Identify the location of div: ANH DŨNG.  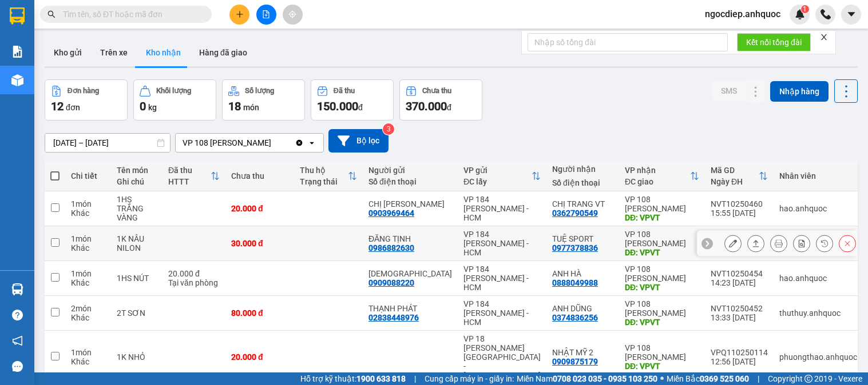
(582, 309).